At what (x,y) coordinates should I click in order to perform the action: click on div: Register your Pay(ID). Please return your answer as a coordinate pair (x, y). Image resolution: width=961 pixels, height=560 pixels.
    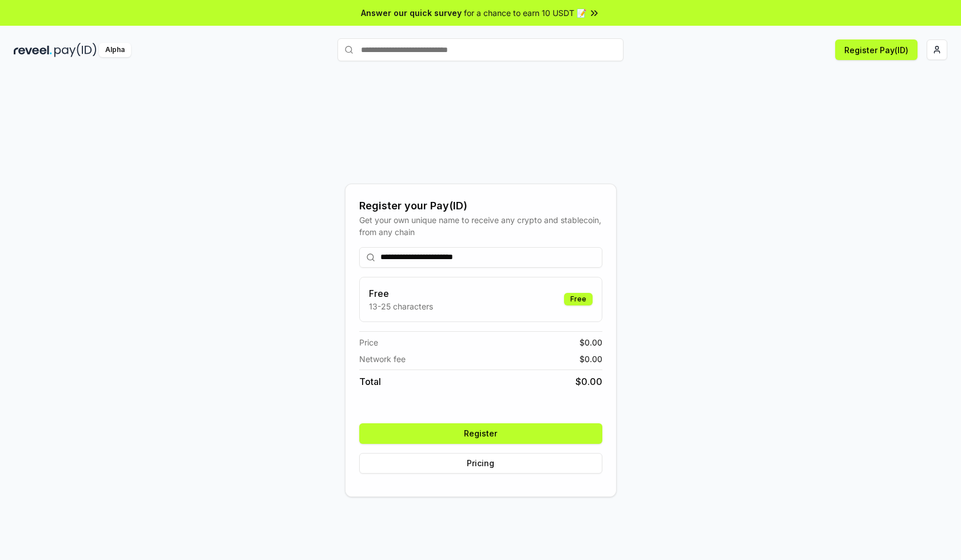
    Looking at the image, I should click on (480, 206).